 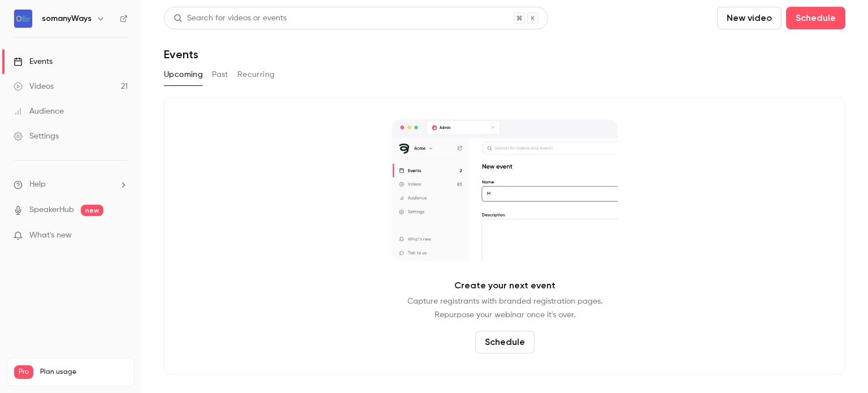 I want to click on span: Pro, so click(x=24, y=372).